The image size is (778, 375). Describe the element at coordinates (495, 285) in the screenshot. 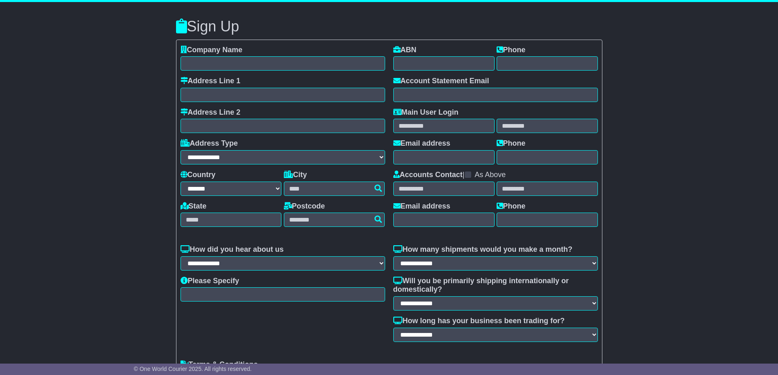

I see `label: Will you be primarily shipping internationally or domestically?` at that location.